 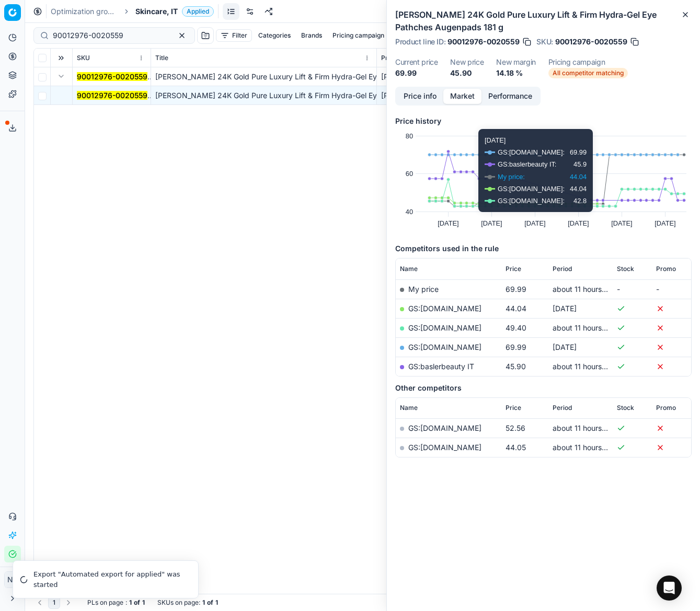 I want to click on span: 44.05, so click(x=515, y=447).